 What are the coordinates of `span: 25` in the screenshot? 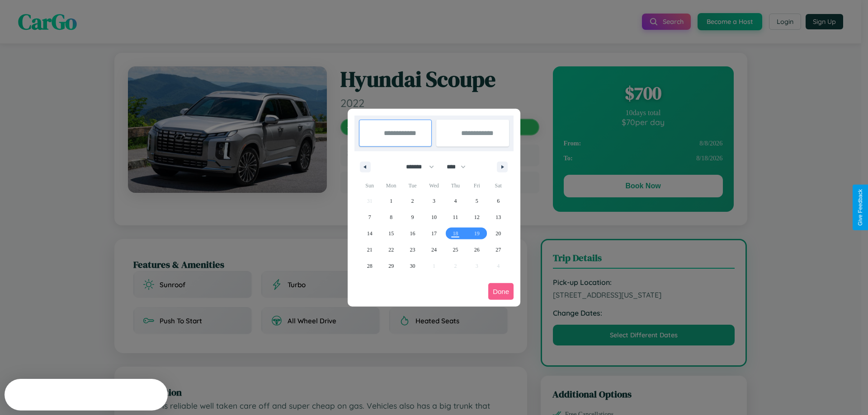 It's located at (456, 250).